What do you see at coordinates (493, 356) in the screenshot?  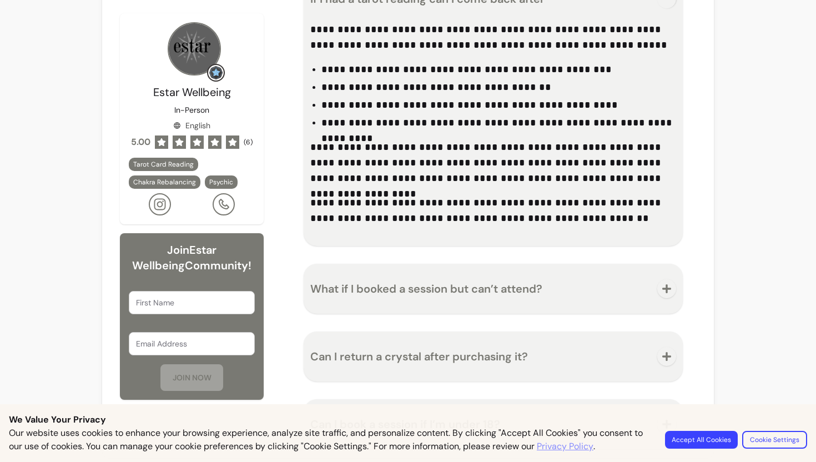 I see `button: Can I return a crystal after purchasing it?` at bounding box center [493, 356].